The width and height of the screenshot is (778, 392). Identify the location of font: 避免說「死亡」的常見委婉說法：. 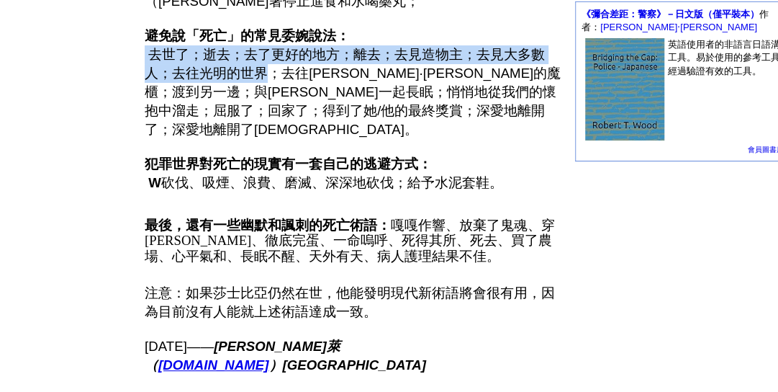
(247, 35).